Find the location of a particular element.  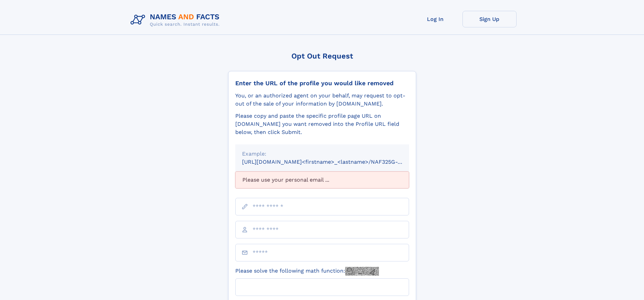

a: Sign Up is located at coordinates (490, 19).